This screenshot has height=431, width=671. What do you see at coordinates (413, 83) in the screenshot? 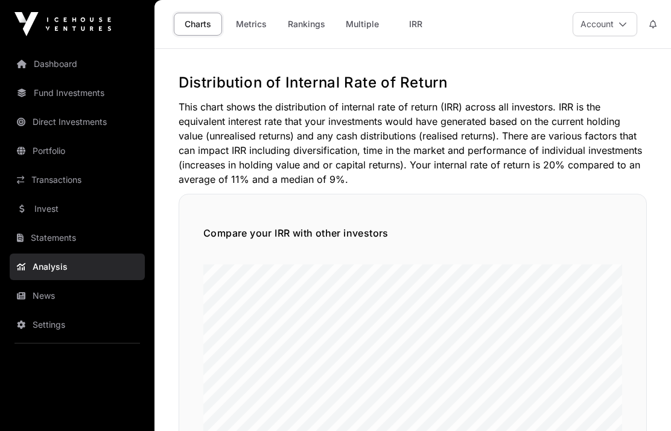
I see `h2: Distribution of Internal Rate of Return` at bounding box center [413, 83].